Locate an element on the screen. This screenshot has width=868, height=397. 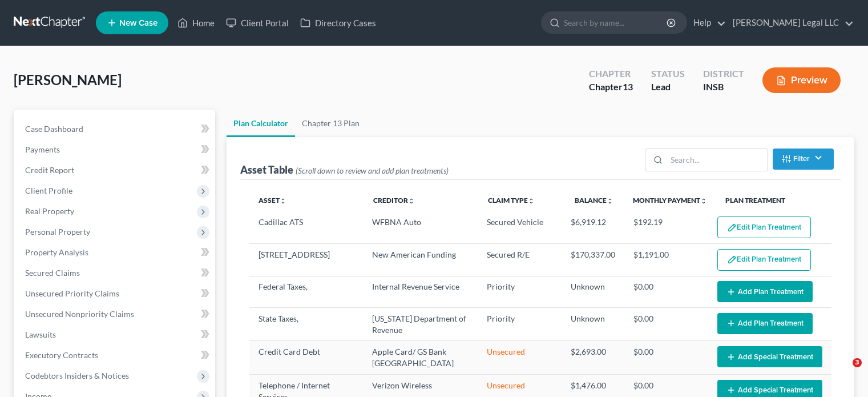
div: Lead is located at coordinates (668, 87).